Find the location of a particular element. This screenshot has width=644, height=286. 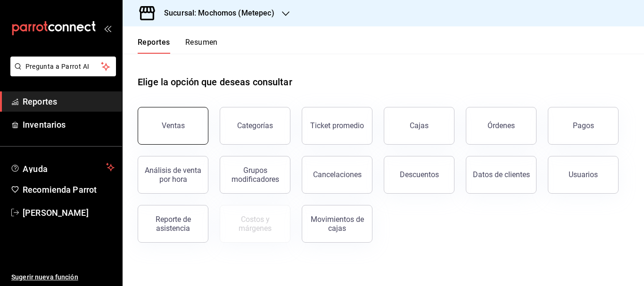

a: Cajas is located at coordinates (419, 126).